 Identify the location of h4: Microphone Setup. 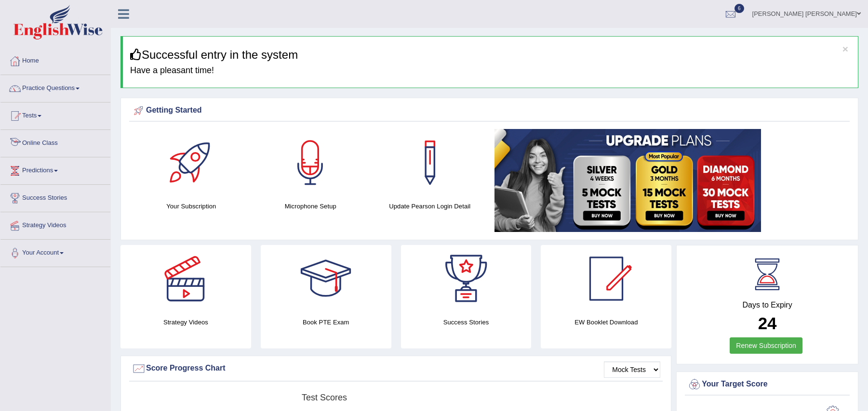
(311, 206).